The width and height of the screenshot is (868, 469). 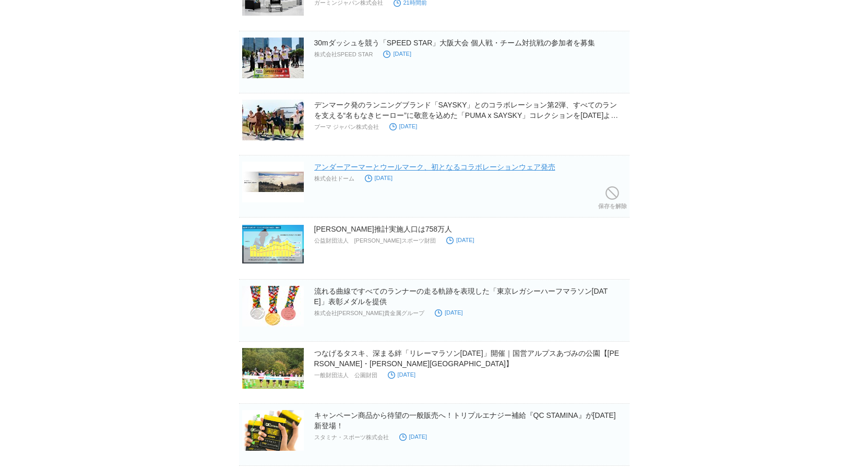 What do you see at coordinates (273, 120) in the screenshot?
I see `img: デンマーク発のランニングブランド「SAYSKY」とのコラボレーション第2弾、すべてのランを支える“名もなきヒーロー”に敬意を込めた「PUMA x SAYSKY」コレクションを10月24日（金）より発売` at bounding box center [273, 120].